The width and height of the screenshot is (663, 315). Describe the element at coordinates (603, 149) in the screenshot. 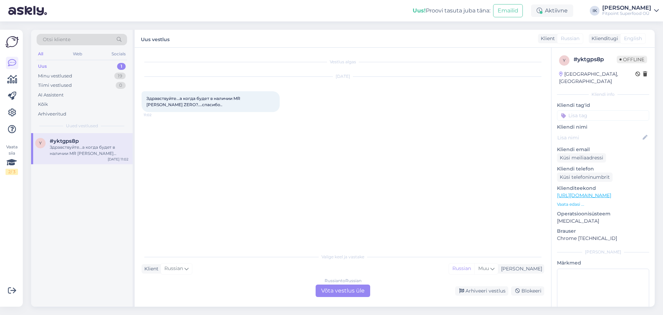

I see `p: Kliendi email` at that location.